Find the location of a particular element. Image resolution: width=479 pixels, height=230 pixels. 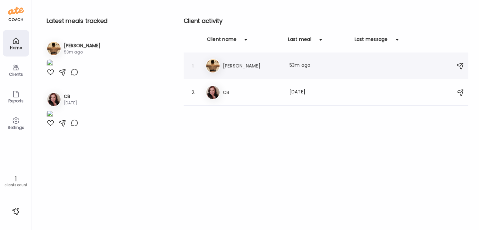

img: ate is located at coordinates (16, 11).